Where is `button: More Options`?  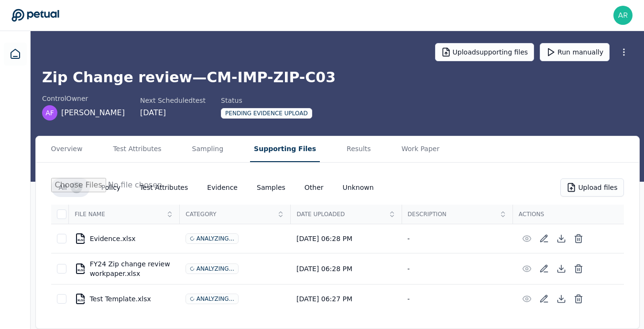 button: More Options is located at coordinates (624, 52).